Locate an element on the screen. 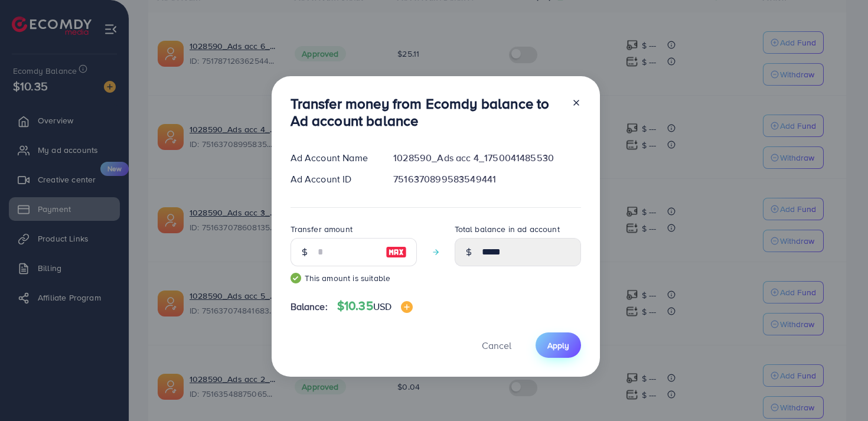  span: Apply is located at coordinates (558, 346).